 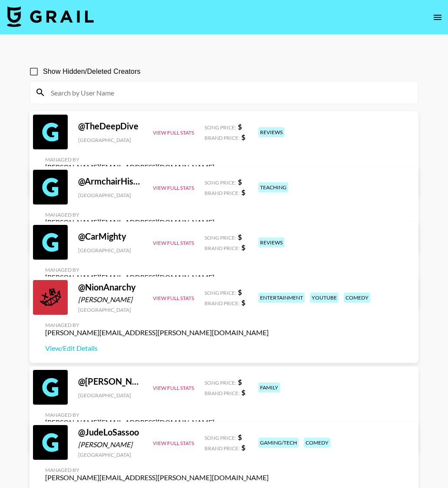 What do you see at coordinates (281, 297) in the screenshot?
I see `div: entertainment` at bounding box center [281, 297].